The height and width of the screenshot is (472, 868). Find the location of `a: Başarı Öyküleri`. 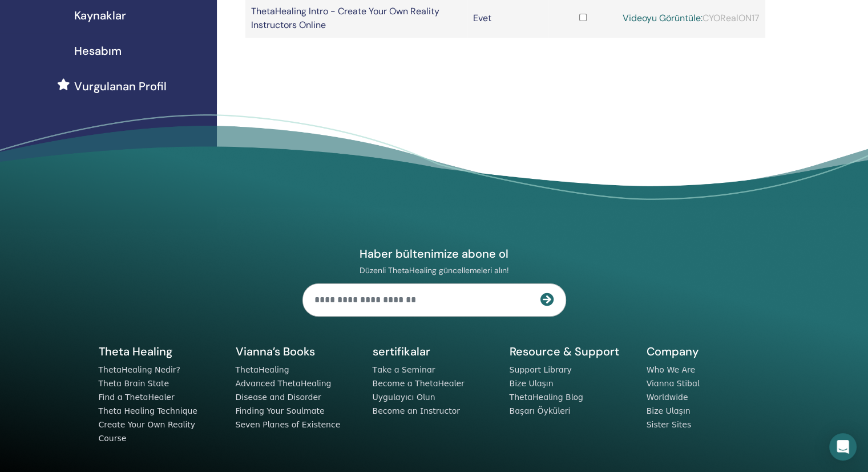

a: Başarı Öyküleri is located at coordinates (540, 410).